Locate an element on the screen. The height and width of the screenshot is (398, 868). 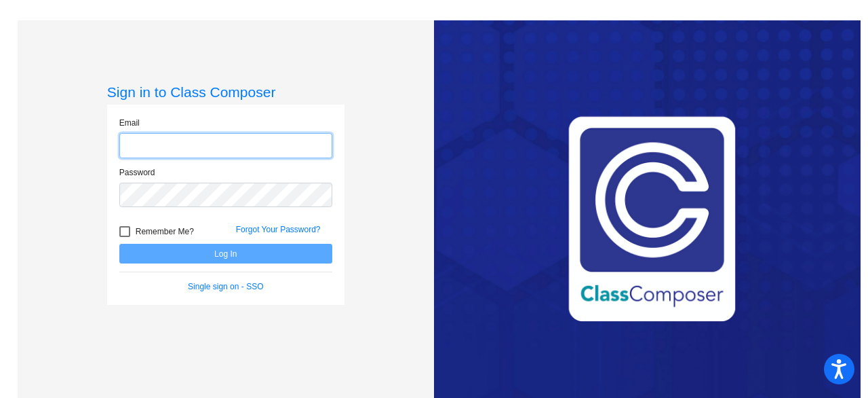
h3: Sign in to Class Composer is located at coordinates (225, 91).